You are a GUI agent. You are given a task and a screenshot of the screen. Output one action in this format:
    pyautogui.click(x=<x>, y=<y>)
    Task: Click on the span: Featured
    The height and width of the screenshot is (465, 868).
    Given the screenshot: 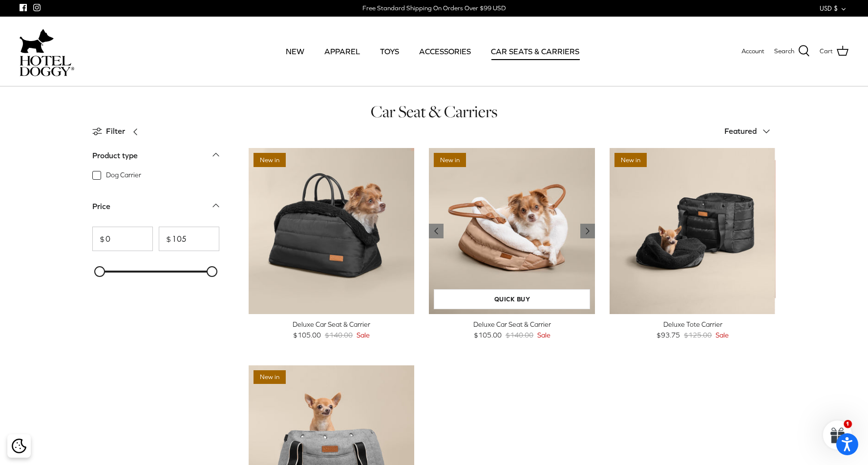 What is the action you would take?
    pyautogui.click(x=741, y=131)
    